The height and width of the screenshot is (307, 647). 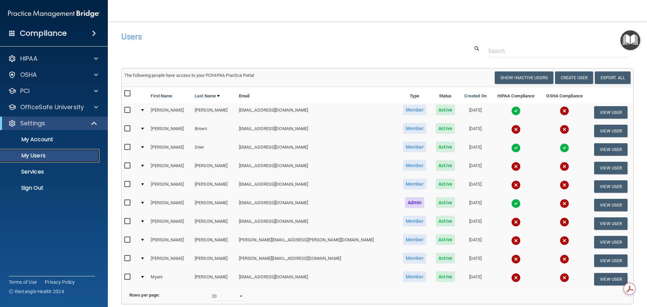 What do you see at coordinates (29, 75) in the screenshot?
I see `p: OSHA` at bounding box center [29, 75].